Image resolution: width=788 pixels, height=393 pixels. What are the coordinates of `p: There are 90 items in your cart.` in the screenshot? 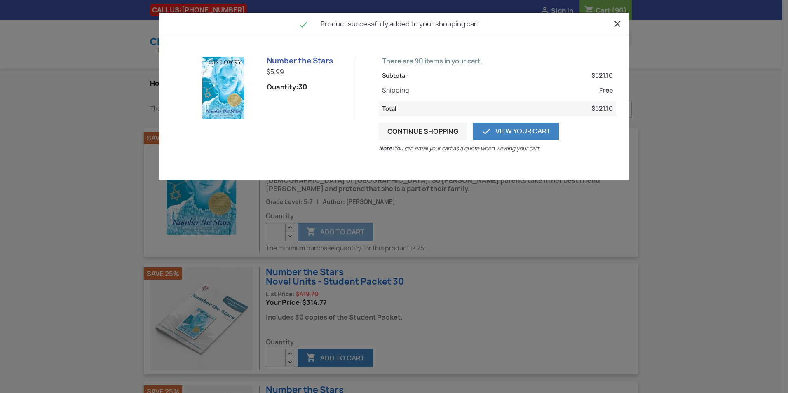 It's located at (498, 61).